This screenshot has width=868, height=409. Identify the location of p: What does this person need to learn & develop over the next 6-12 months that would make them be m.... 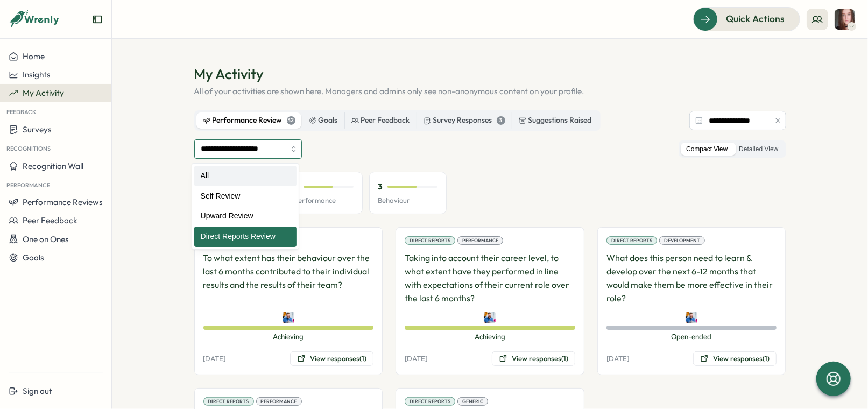
(692, 278).